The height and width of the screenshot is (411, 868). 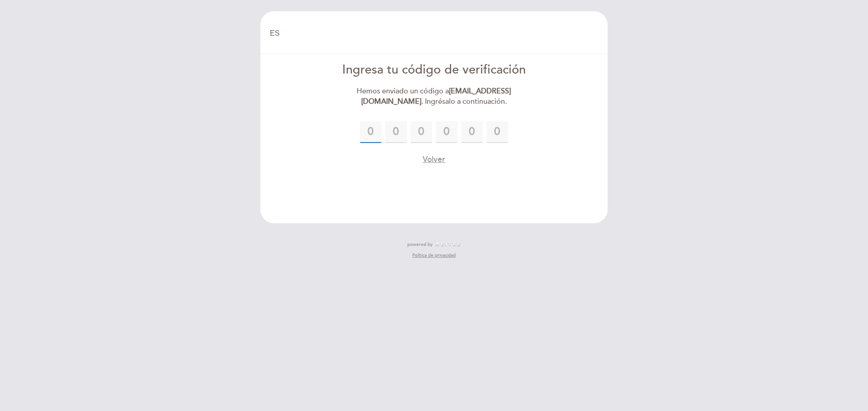 What do you see at coordinates (420, 245) in the screenshot?
I see `span: powered by` at bounding box center [420, 245].